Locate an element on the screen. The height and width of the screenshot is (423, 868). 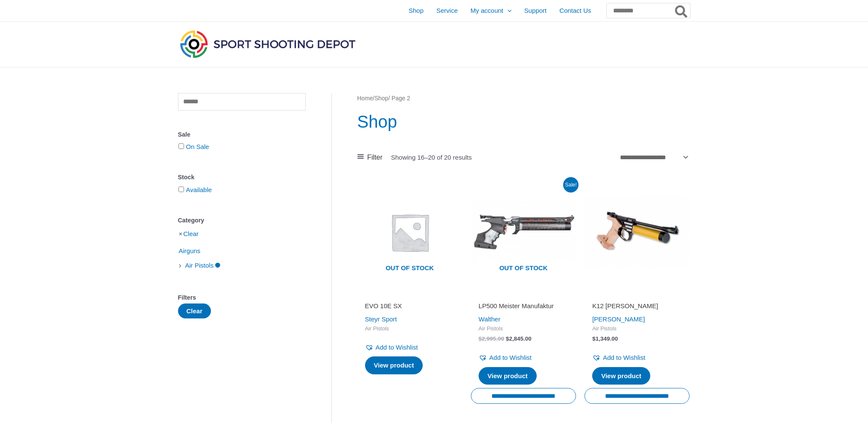
bdi: 2,995.00 is located at coordinates (491, 339).